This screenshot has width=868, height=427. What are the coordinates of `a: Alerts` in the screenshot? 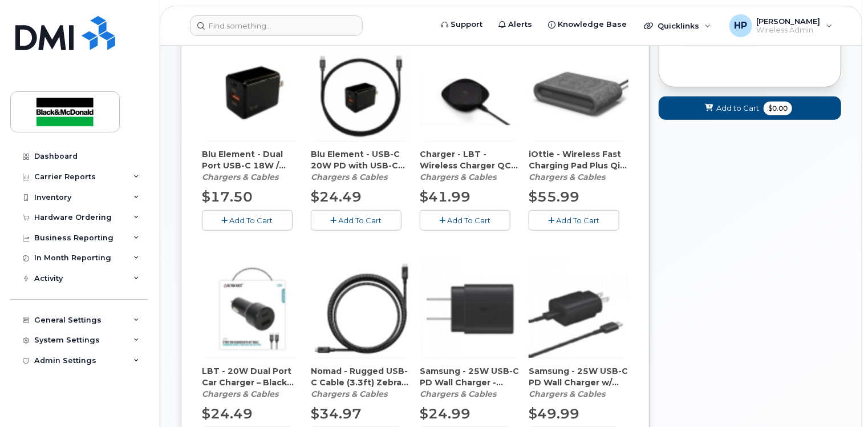 It's located at (515, 24).